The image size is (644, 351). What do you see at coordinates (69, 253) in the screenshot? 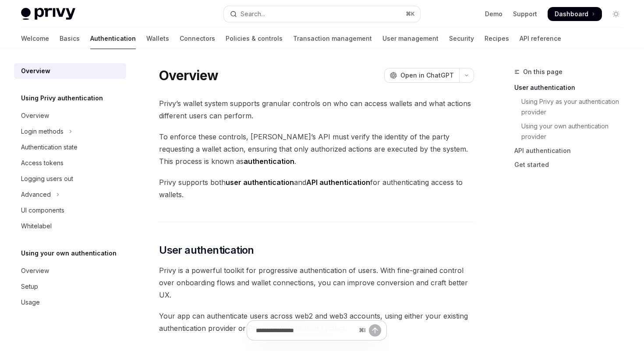
I see `h5: Using your own authentication` at bounding box center [69, 253].